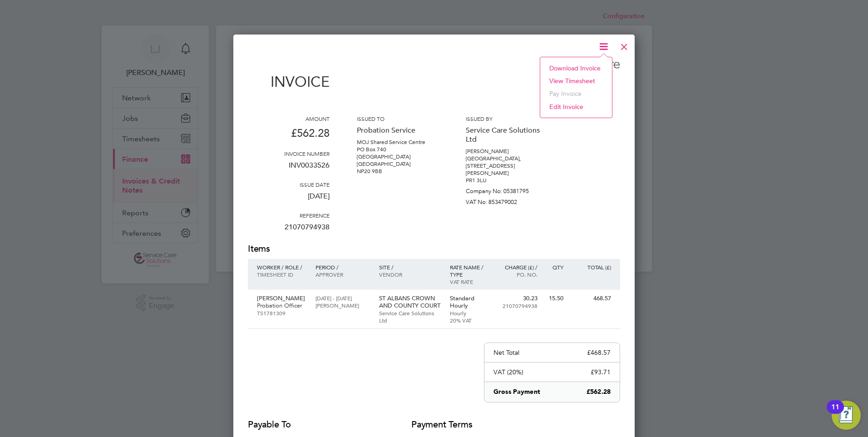 The width and height of the screenshot is (868, 437). Describe the element at coordinates (506, 119) in the screenshot. I see `h3: Issued by` at that location.